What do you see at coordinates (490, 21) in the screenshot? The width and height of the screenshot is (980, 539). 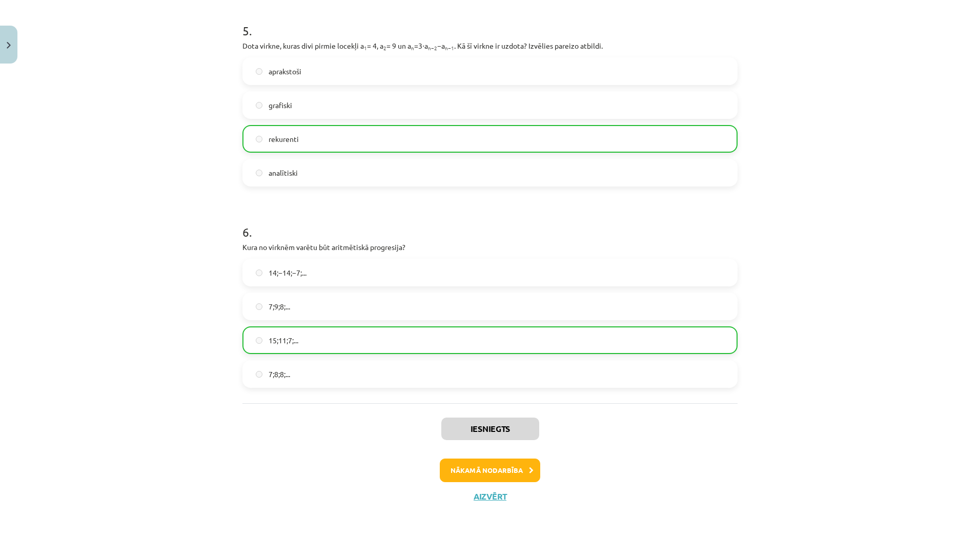 I see `h1: 5 .` at bounding box center [490, 21].